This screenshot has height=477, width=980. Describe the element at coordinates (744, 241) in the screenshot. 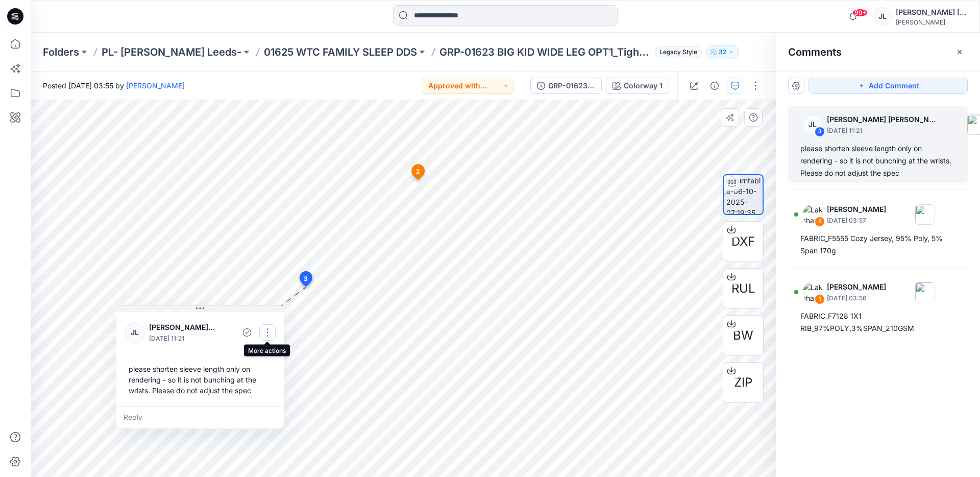

I see `span: DXF` at that location.